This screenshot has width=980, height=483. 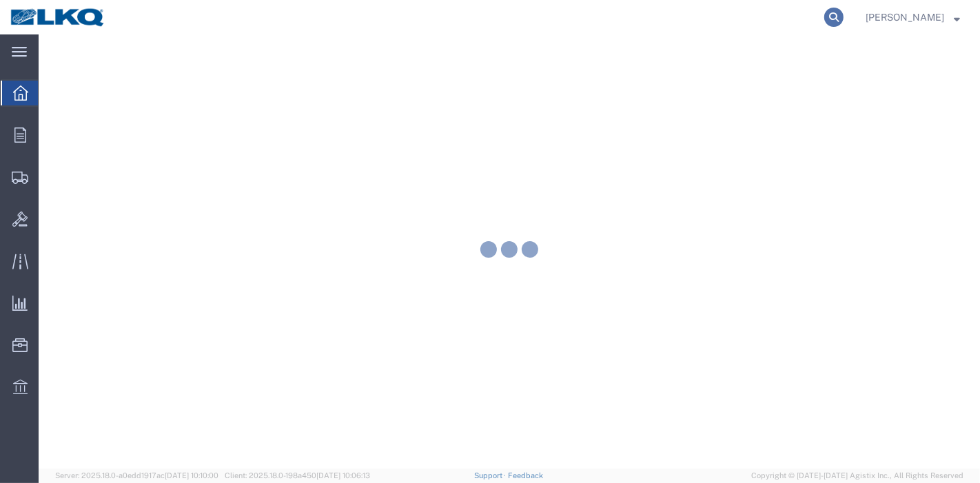 I want to click on span: Praveen Nagaraj, so click(x=905, y=17).